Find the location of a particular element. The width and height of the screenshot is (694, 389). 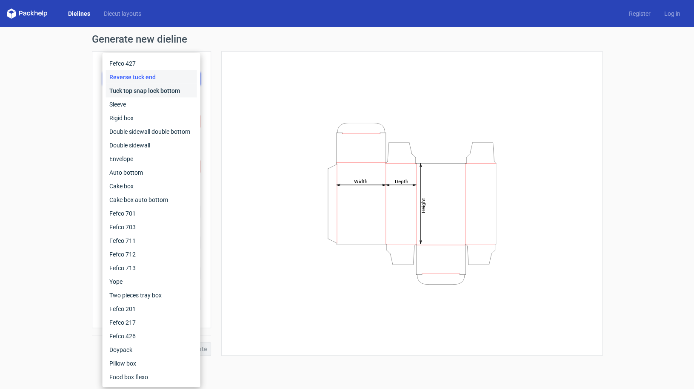

div: Sleeve is located at coordinates (152, 104).